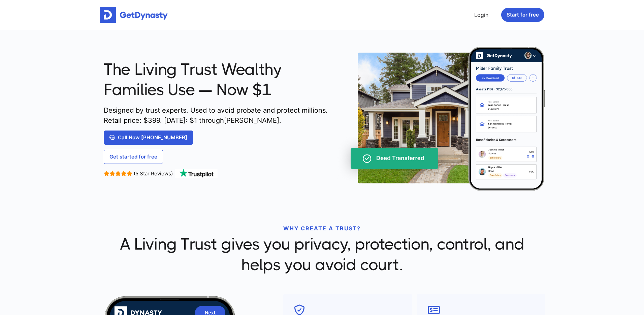 This screenshot has width=644, height=315. What do you see at coordinates (440, 119) in the screenshot?
I see `img: trust-on-cellphone` at bounding box center [440, 119].